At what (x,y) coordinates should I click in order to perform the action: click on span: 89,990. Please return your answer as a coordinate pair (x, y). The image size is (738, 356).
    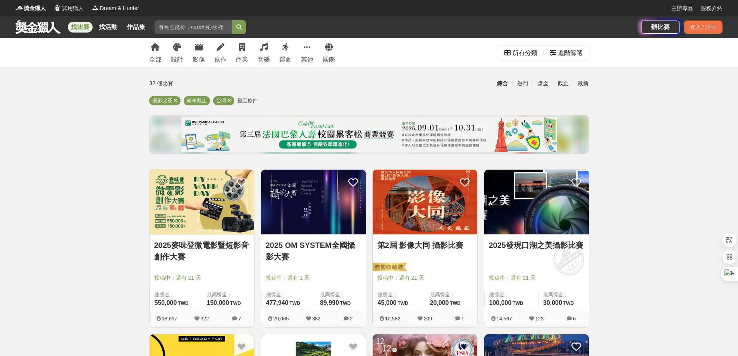
    Looking at the image, I should click on (329, 303).